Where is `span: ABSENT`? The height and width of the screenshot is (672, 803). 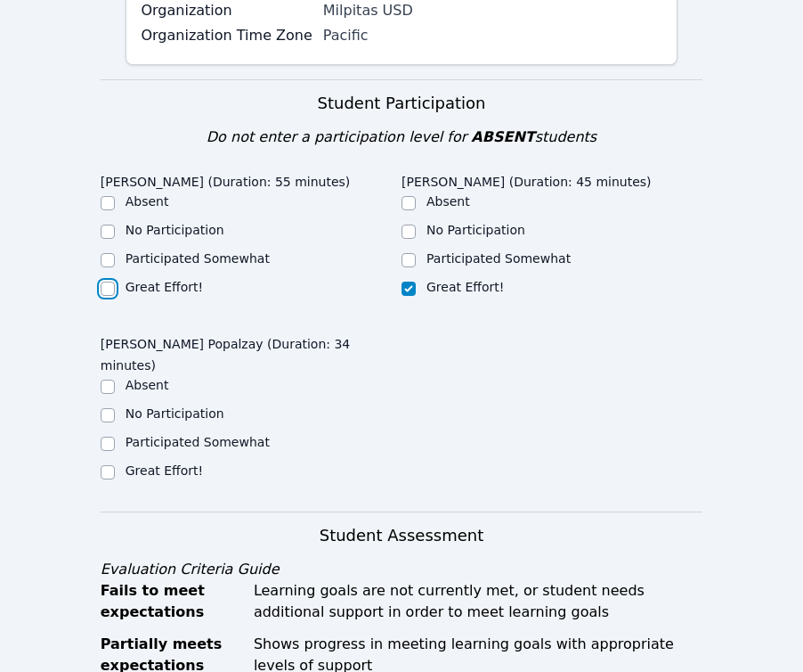
span: ABSENT is located at coordinates (502, 136).